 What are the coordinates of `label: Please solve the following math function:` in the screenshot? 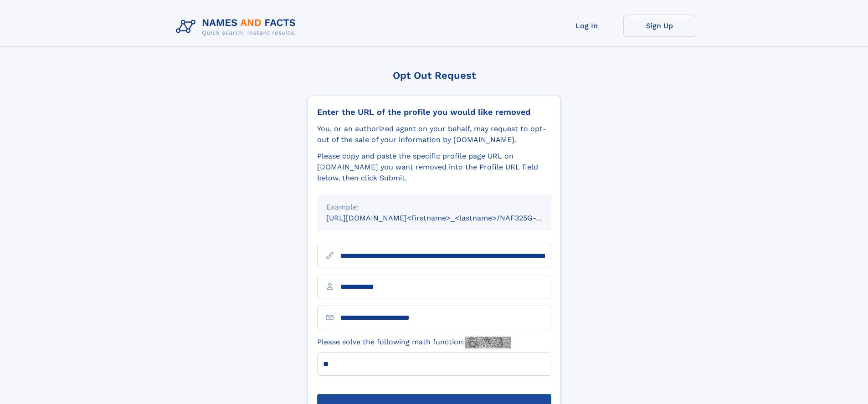 It's located at (414, 342).